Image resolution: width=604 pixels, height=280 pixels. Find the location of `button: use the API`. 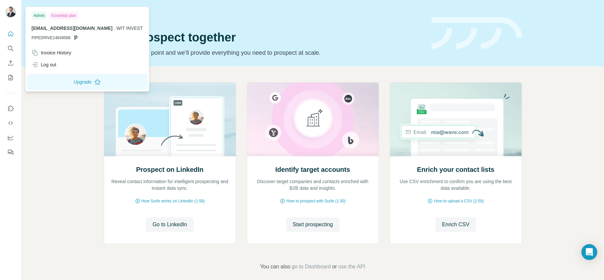

button: use the API is located at coordinates (352, 267).